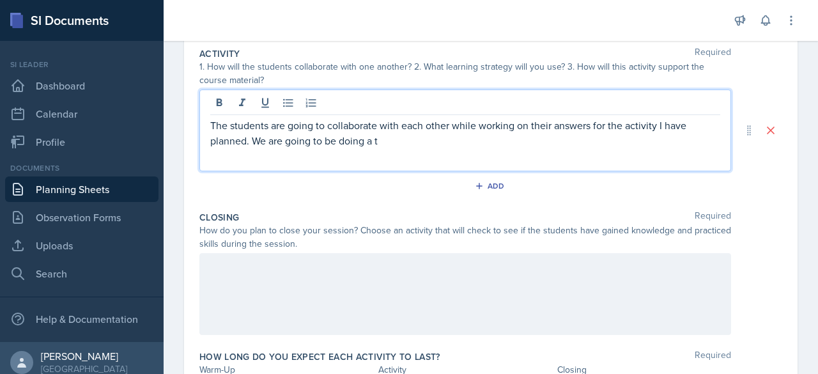 The image size is (818, 374). Describe the element at coordinates (219, 217) in the screenshot. I see `label: Closing` at that location.